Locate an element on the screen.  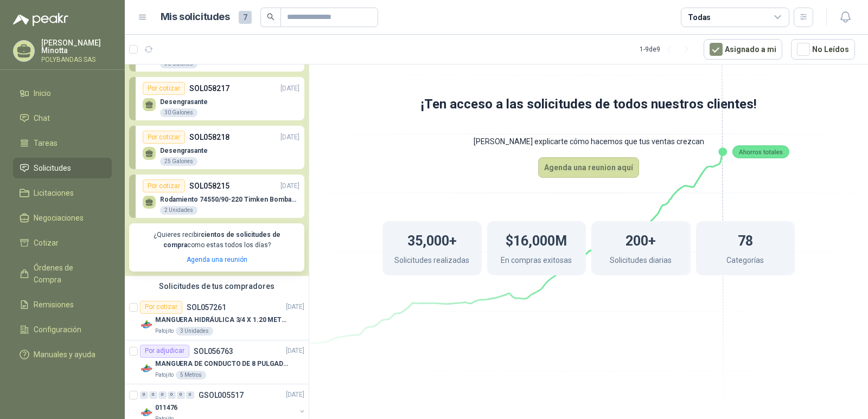
a: Configuración is located at coordinates (62, 329).